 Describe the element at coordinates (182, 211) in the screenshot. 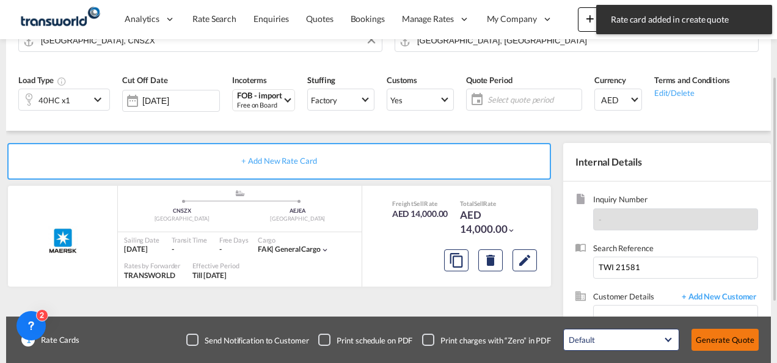

I see `div: CNSZX` at that location.